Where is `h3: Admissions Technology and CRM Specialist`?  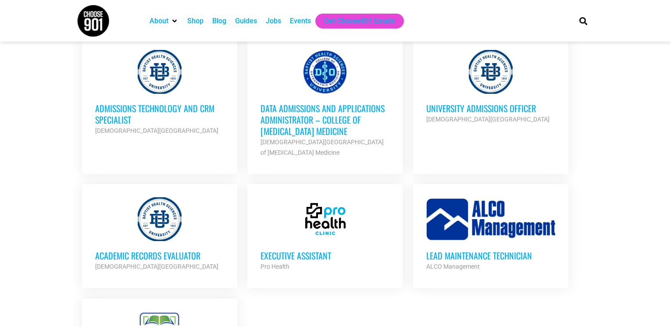 h3: Admissions Technology and CRM Specialist is located at coordinates (160, 114).